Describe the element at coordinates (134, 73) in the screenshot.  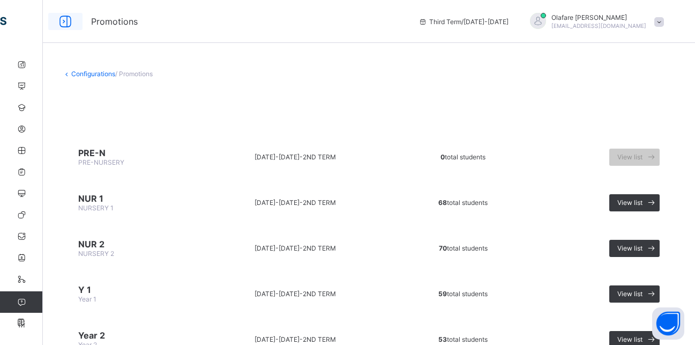
I see `span: / Promotions` at that location.